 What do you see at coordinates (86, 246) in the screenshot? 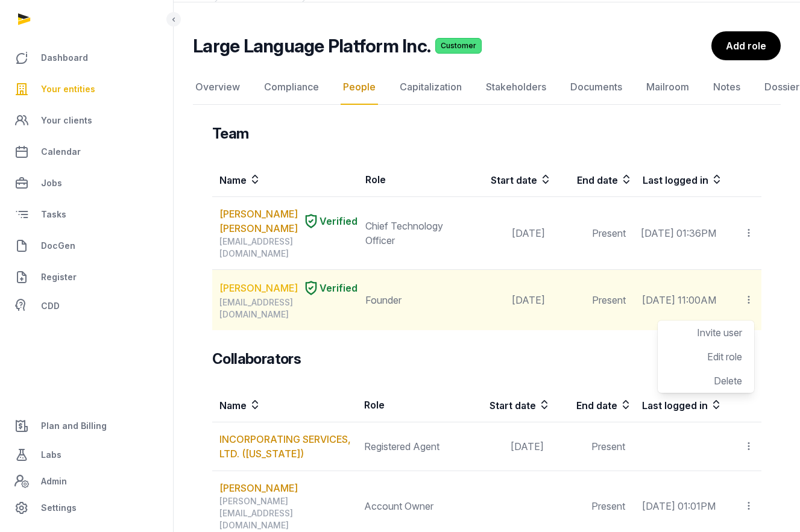
I see `a: DocGen` at bounding box center [86, 246].